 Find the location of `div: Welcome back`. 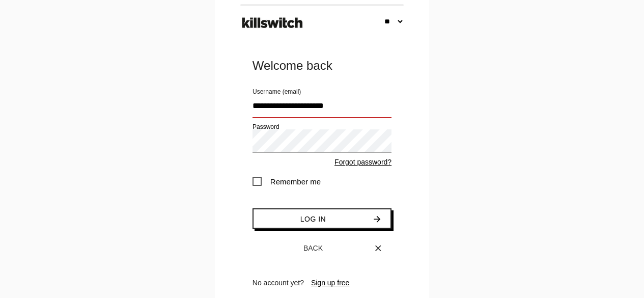

div: Welcome back is located at coordinates (322, 66).